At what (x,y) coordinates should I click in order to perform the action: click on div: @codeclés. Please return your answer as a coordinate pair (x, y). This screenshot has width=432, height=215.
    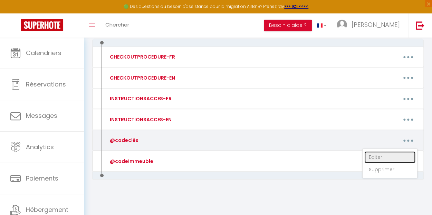
    Looking at the image, I should click on (123, 140).